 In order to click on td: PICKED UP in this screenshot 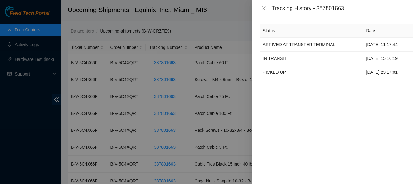, I will do `click(311, 72)`.